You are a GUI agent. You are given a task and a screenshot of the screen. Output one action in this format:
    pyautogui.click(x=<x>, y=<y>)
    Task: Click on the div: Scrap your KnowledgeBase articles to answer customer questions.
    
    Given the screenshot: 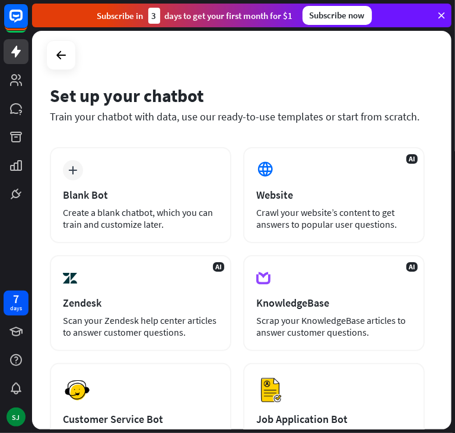 What is the action you would take?
    pyautogui.click(x=334, y=326)
    